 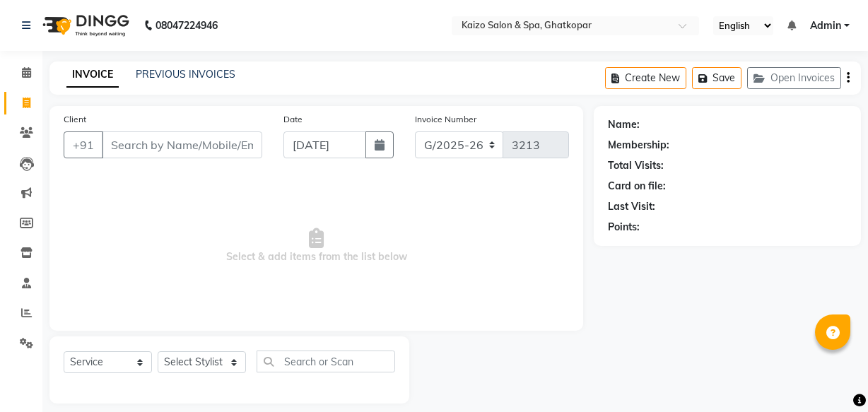 What do you see at coordinates (84, 145) in the screenshot?
I see `button: +91` at bounding box center [84, 145].